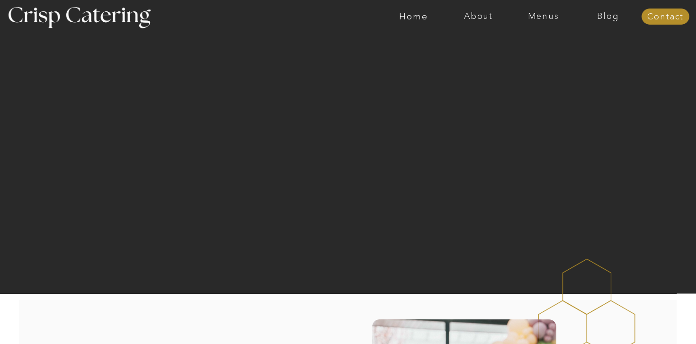  Describe the element at coordinates (608, 17) in the screenshot. I see `a: Blog` at that location.